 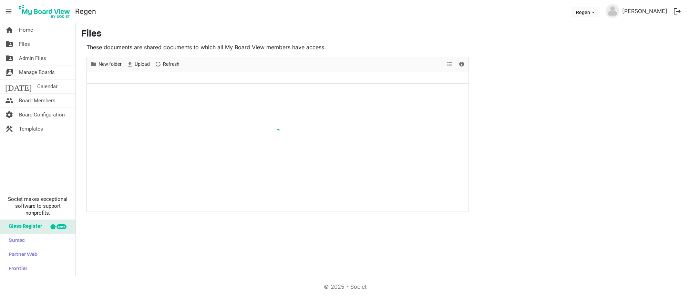 What do you see at coordinates (15, 241) in the screenshot?
I see `span: Sumac` at bounding box center [15, 241].